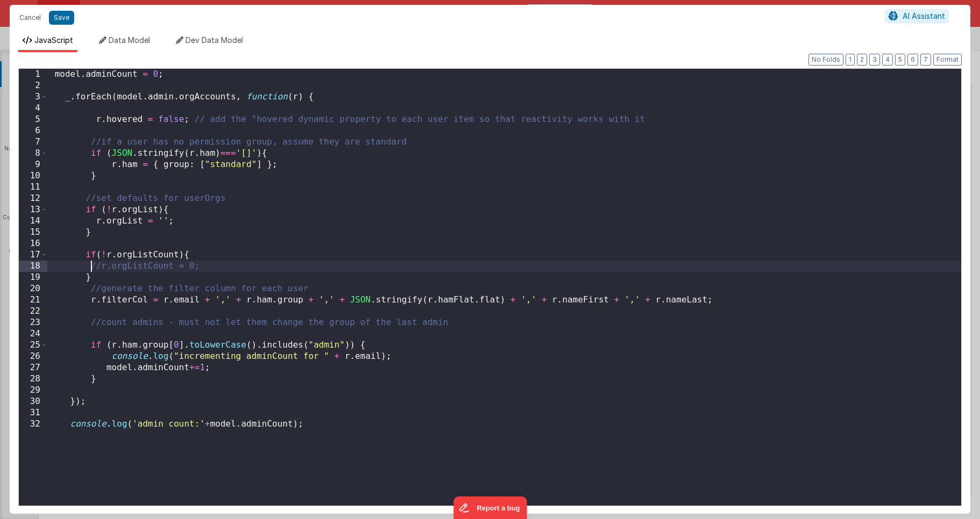 This screenshot has height=519, width=980. What do you see at coordinates (32, 209) in the screenshot?
I see `div: 13` at bounding box center [32, 209].